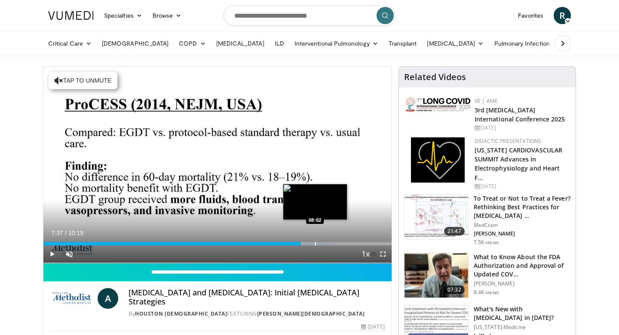 This screenshot has height=335, width=619. What do you see at coordinates (438, 160) in the screenshot?
I see `img: 1860aa7a-ba06-47e3-81a4-3dc728c2b4cf.png.150x105_q85_autocrop_double_scale_upscale_version-0.2.png` at bounding box center [438, 160].